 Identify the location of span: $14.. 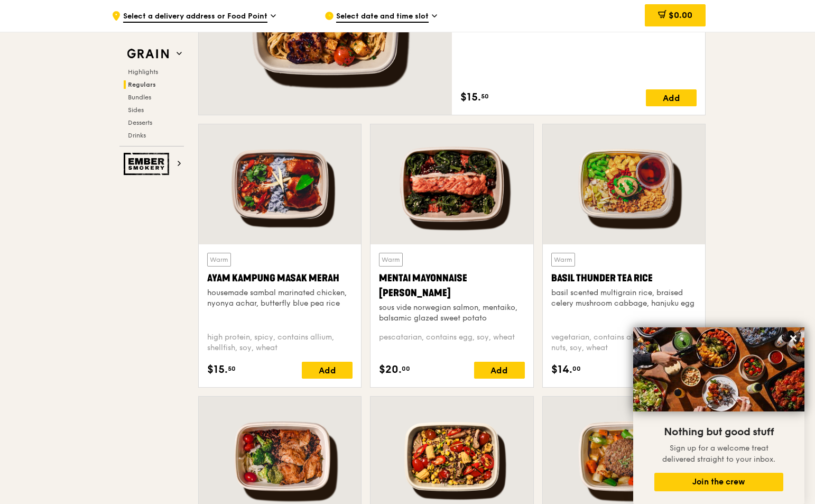
(562, 370).